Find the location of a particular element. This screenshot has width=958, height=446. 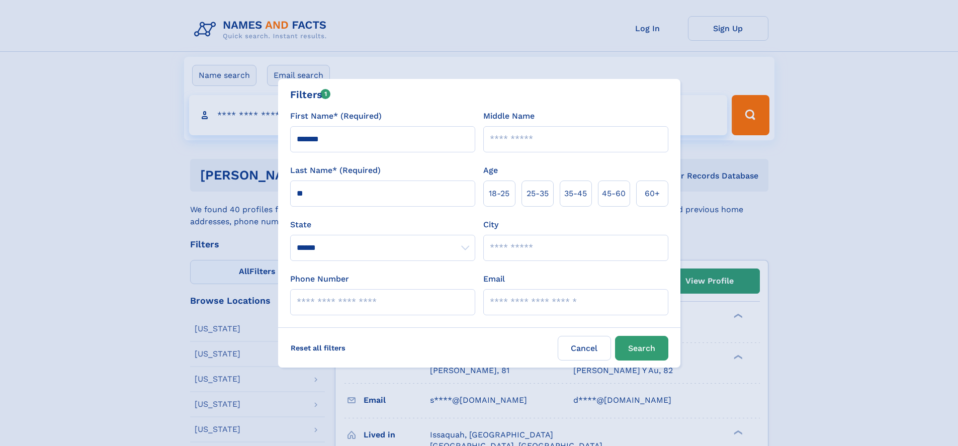

span: 45‑60 is located at coordinates (614, 194).